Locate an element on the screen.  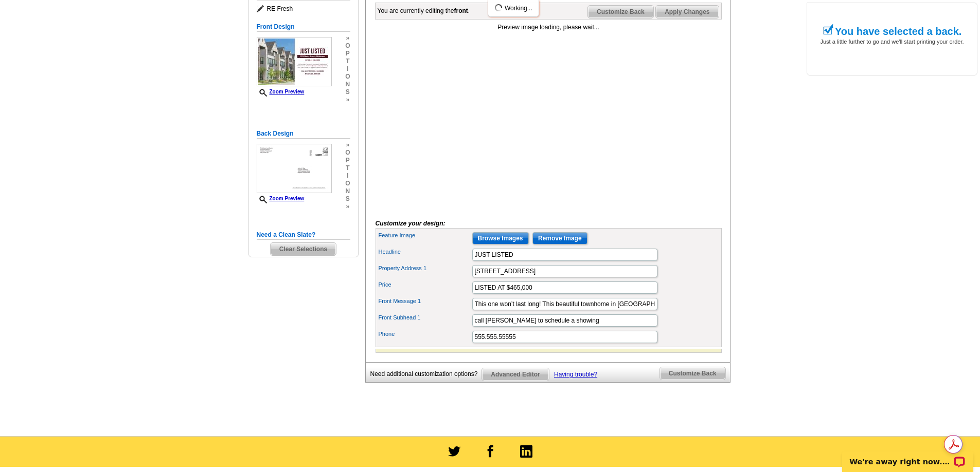
div: You are currently editing the . is located at coordinates (424, 11).